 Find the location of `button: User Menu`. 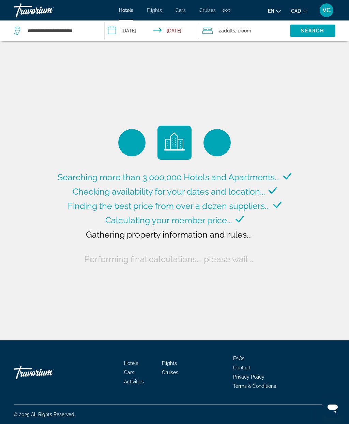

button: User Menu is located at coordinates (327, 10).